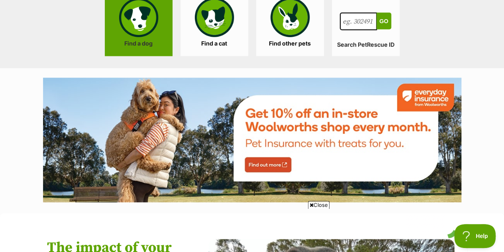  What do you see at coordinates (366, 45) in the screenshot?
I see `label: Search PetRescue ID` at bounding box center [366, 45].